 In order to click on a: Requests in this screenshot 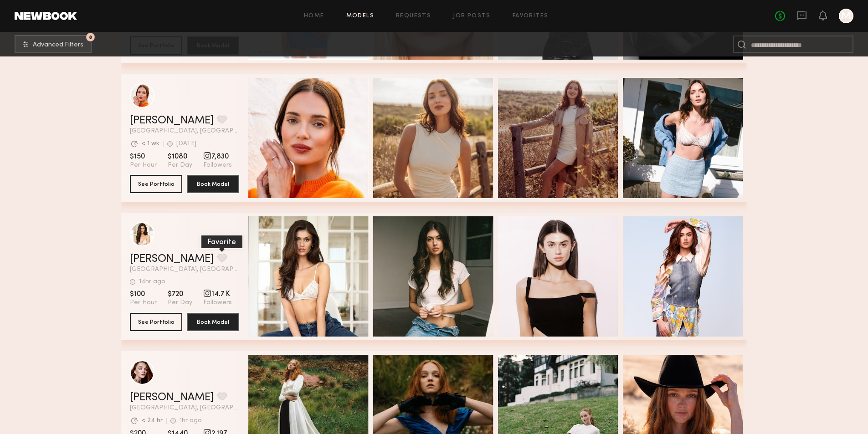, I will do `click(413, 16)`.